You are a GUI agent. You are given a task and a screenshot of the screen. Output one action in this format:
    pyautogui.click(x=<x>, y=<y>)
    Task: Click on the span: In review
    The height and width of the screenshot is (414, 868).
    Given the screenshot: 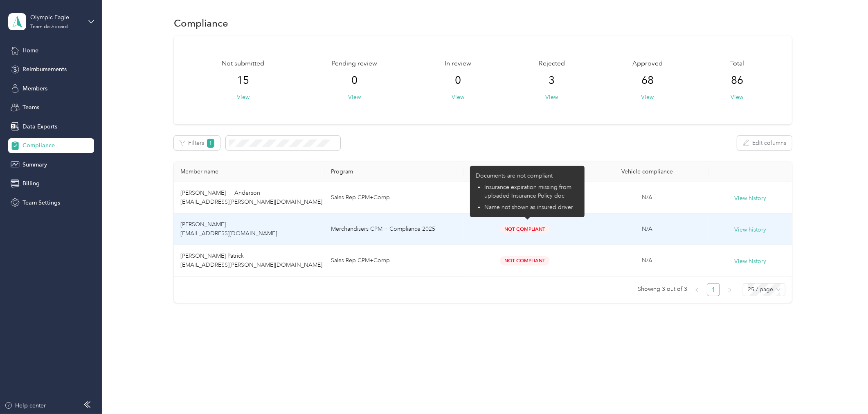 What is the action you would take?
    pyautogui.click(x=458, y=64)
    